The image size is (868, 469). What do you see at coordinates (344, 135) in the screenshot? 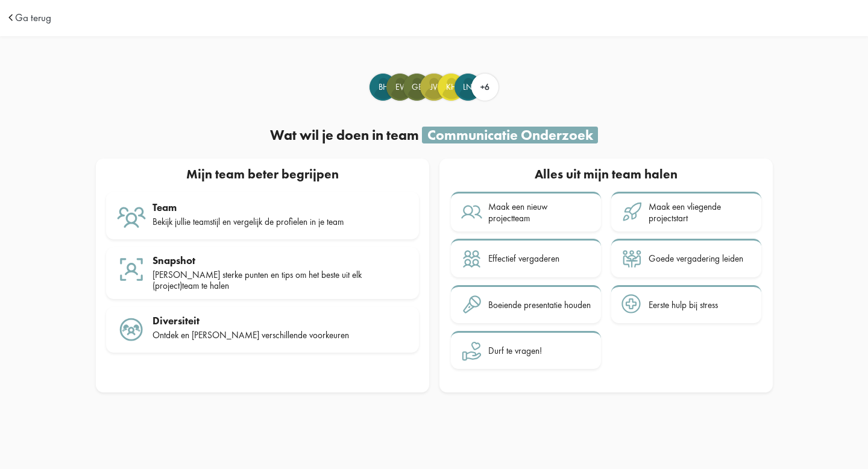
I see `span: Wat wil je doen in team` at bounding box center [344, 135].